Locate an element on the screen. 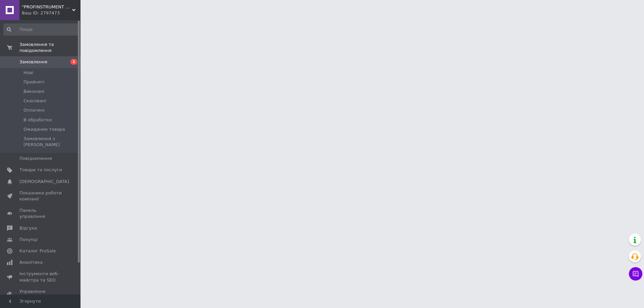 The height and width of the screenshot is (308, 644). span: Повідомлення is located at coordinates (36, 159).